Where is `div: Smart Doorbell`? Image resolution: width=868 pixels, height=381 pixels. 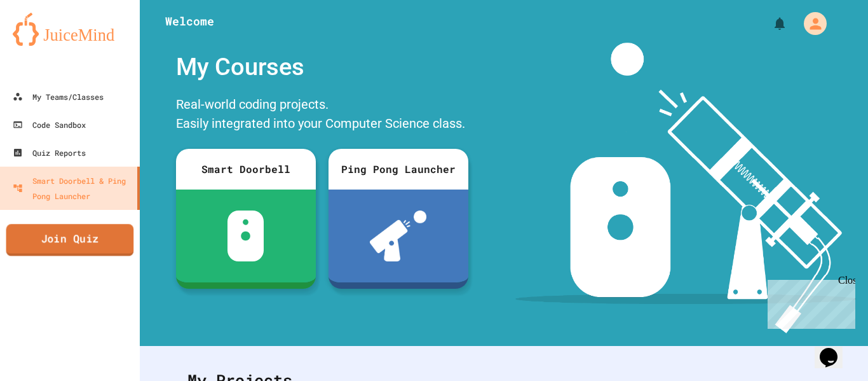 div: Smart Doorbell is located at coordinates (246, 169).